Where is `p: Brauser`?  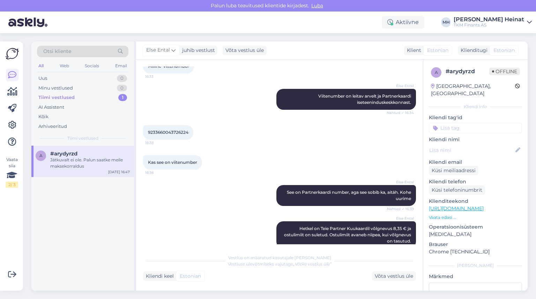
p: Brauser is located at coordinates (475, 245).